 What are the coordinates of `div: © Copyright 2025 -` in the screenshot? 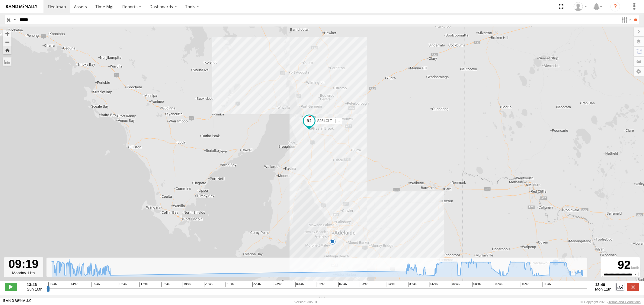 It's located at (610, 302).